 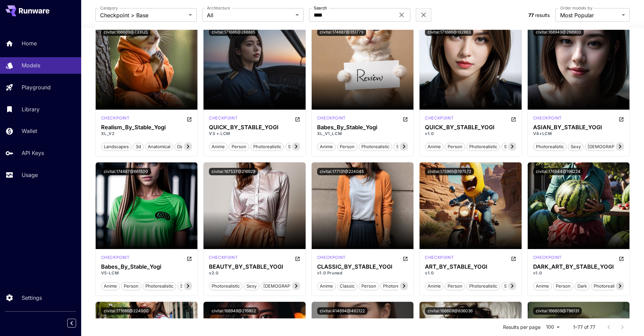 I want to click on p: 1–77 of 77, so click(x=585, y=326).